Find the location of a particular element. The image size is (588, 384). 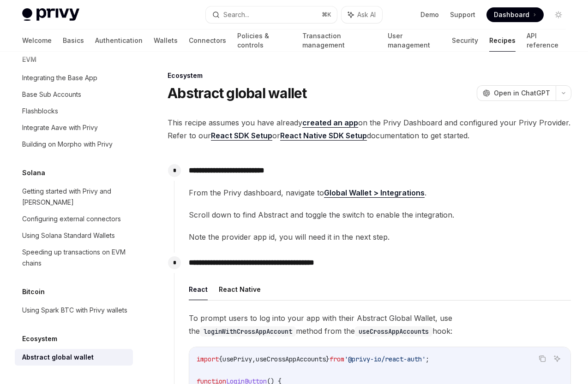

a: Basics is located at coordinates (73, 41).